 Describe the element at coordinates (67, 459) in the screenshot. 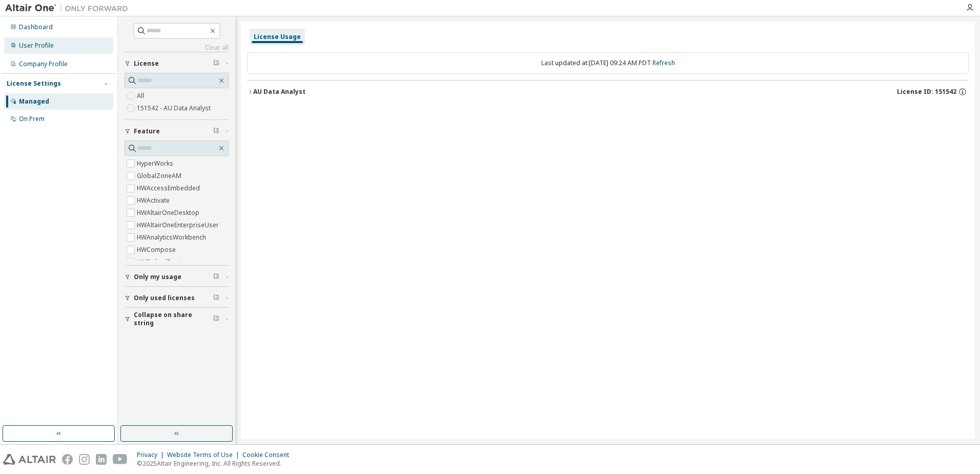

I see `img: facebook.svg` at that location.